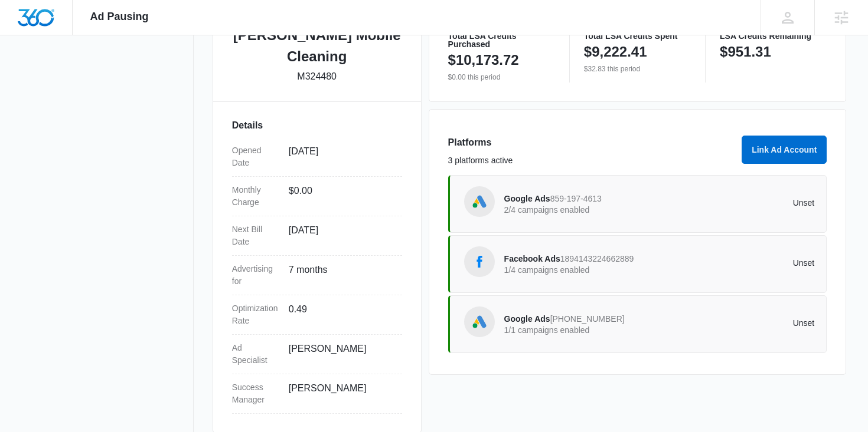  What do you see at coordinates (637, 36) in the screenshot?
I see `p: Total LSA Credits Spent` at bounding box center [637, 36].